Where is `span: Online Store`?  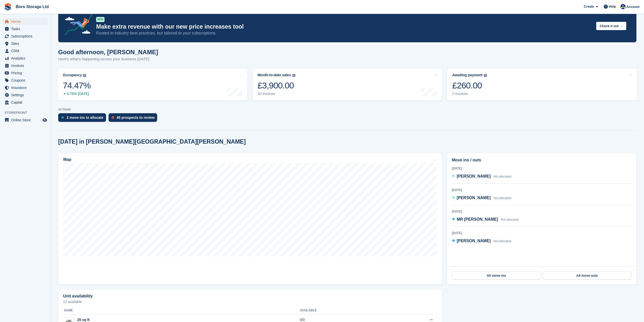
span: Online Store is located at coordinates (27, 120).